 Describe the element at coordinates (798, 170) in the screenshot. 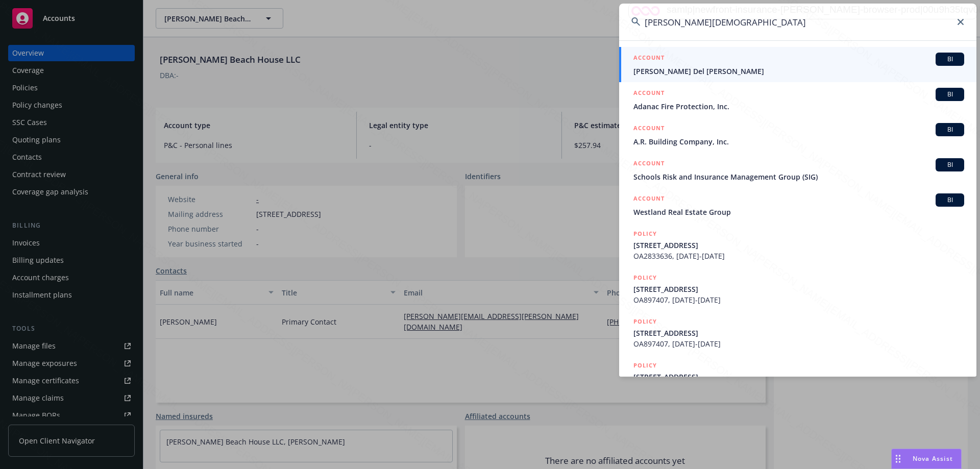

I see `a: ACCOUNTBISchools Risk and Insurance Management Group (SIG)` at that location.